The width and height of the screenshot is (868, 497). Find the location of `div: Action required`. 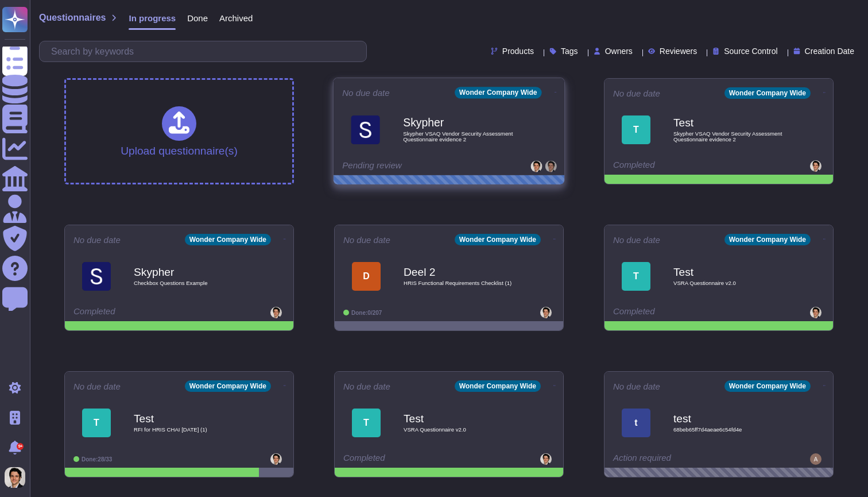

div: Action required is located at coordinates (683, 459).